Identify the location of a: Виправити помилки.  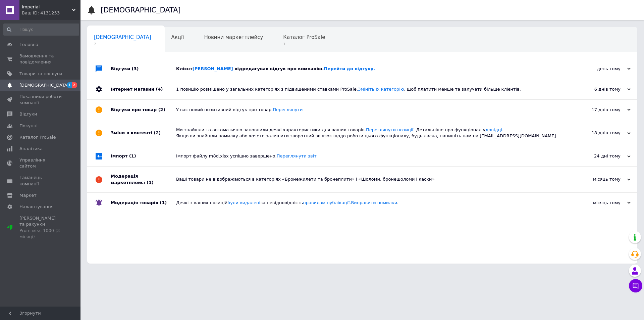
(374, 203).